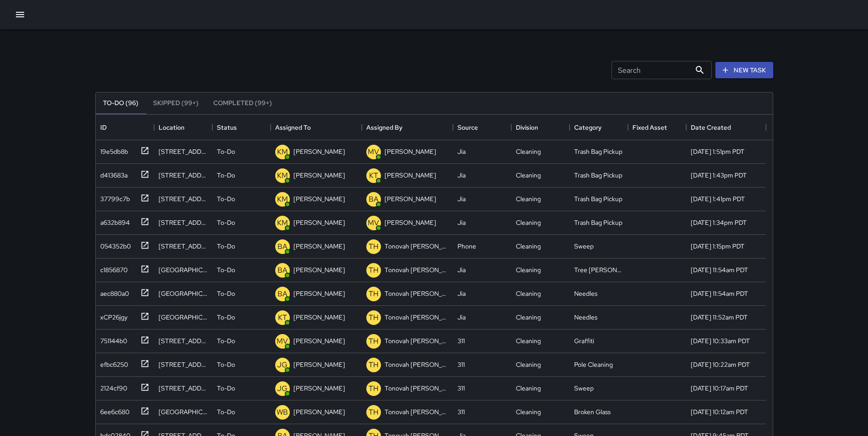 The image size is (868, 436). I want to click on div: 9/11/2025, 1:41pm PDT, so click(718, 199).